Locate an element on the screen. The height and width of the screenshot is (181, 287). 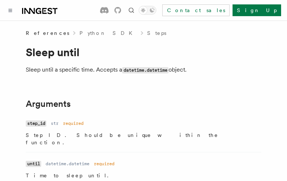
a: Python SDK is located at coordinates (108, 33).